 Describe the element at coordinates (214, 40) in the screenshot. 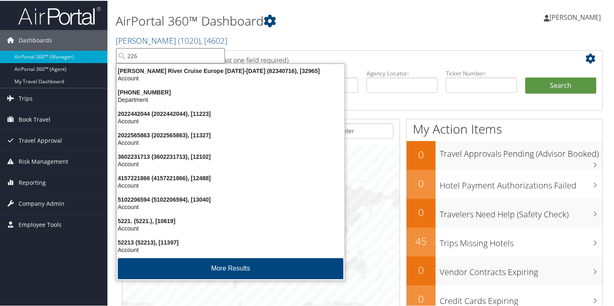

I see `span: , [ 4602 ]` at that location.